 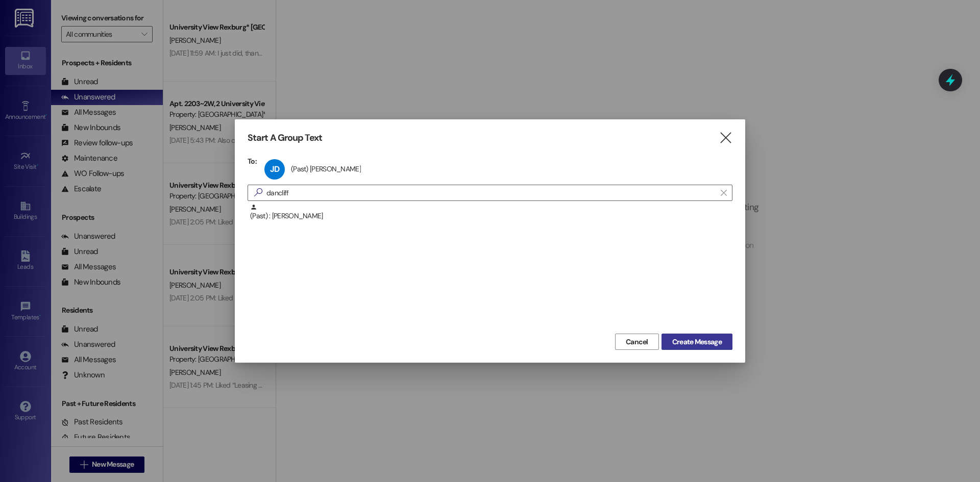 What do you see at coordinates (637, 342) in the screenshot?
I see `button: Cancel` at bounding box center [637, 342].